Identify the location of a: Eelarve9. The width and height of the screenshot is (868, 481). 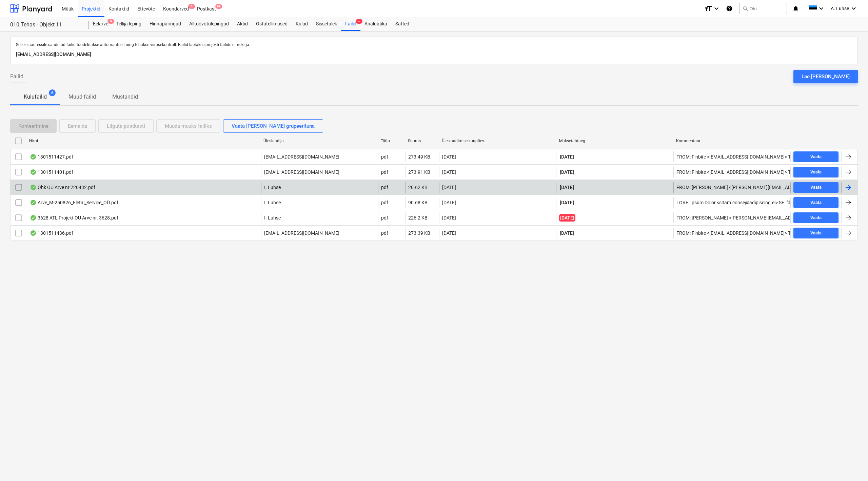
(100, 24).